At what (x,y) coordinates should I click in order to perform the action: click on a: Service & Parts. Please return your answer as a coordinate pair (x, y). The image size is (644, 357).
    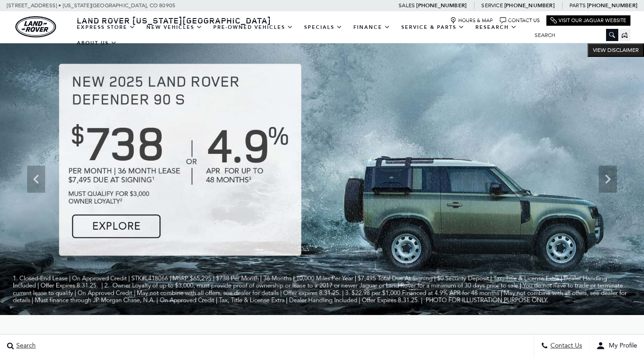
    Looking at the image, I should click on (433, 27).